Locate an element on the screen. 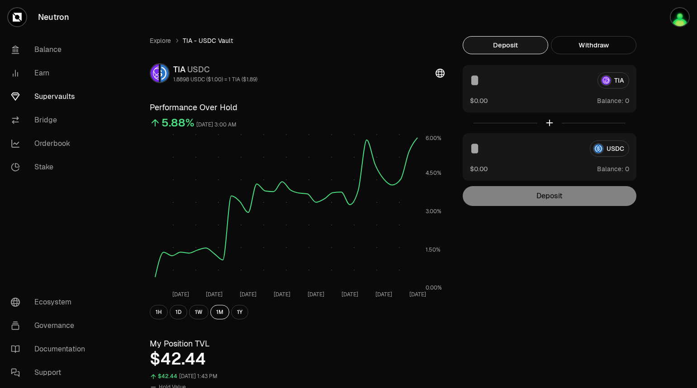 The image size is (697, 388). a: Governance is located at coordinates (51, 326).